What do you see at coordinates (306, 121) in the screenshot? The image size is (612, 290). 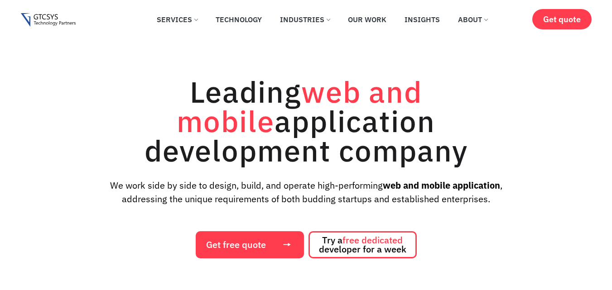 I see `h1: Leading application development company` at bounding box center [306, 121].